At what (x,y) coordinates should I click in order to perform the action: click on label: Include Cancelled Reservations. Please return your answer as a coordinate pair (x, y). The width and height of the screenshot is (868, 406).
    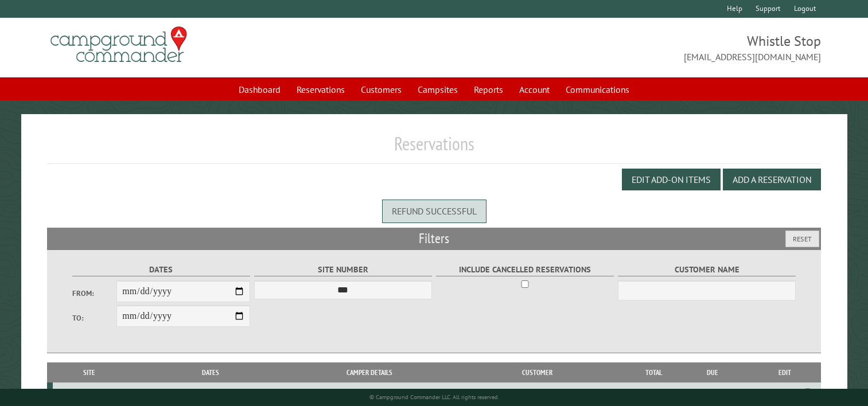
    Looking at the image, I should click on (525, 269).